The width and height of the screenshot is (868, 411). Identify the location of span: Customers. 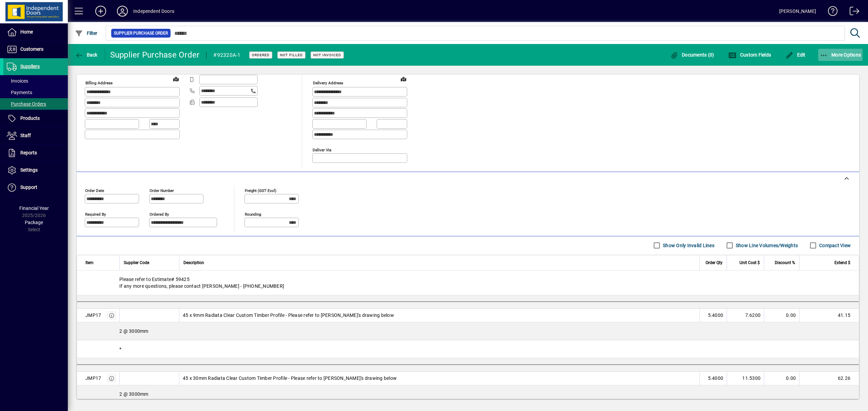
(32, 49).